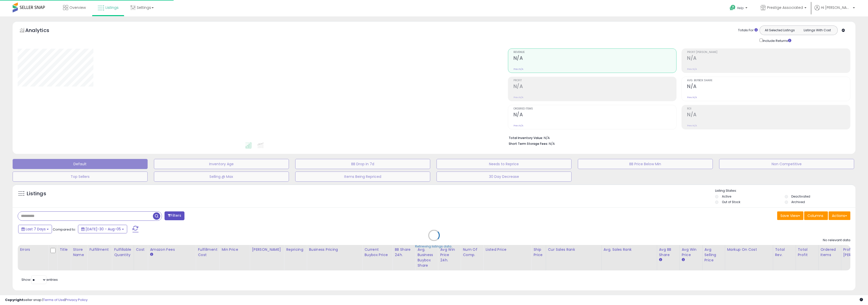  I want to click on span: Ordered Items, so click(595, 109).